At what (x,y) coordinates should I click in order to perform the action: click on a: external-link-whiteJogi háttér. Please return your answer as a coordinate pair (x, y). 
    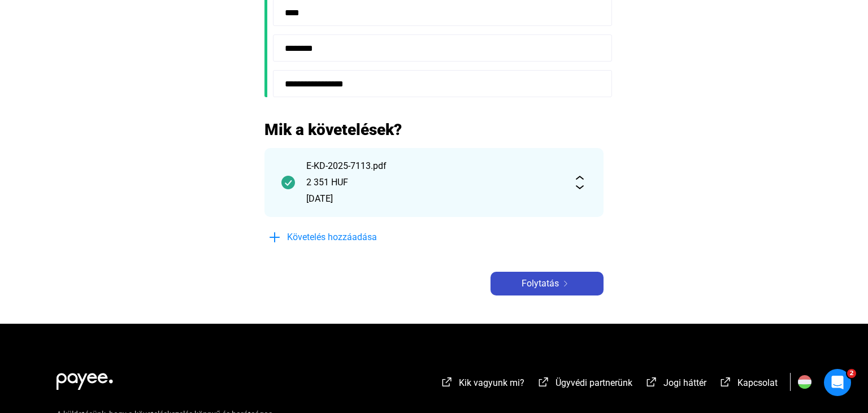
    Looking at the image, I should click on (676, 384).